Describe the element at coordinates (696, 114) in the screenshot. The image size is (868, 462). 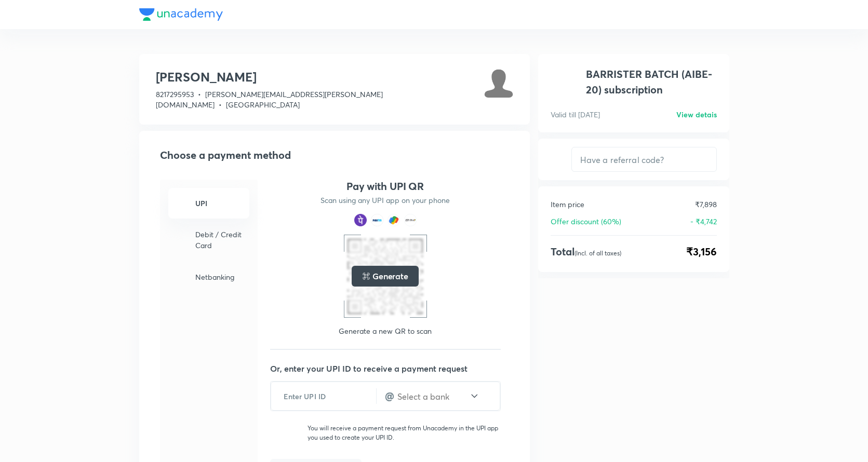
I see `h6: View detais` at that location.